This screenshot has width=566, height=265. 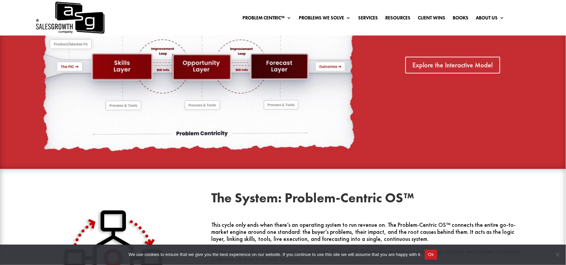 What do you see at coordinates (368, 19) in the screenshot?
I see `a: Services` at bounding box center [368, 19].